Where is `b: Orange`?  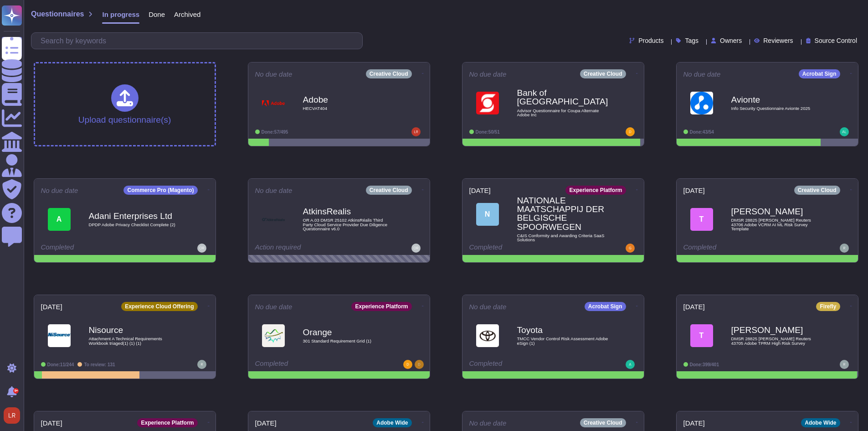
b: Orange is located at coordinates (348, 332).